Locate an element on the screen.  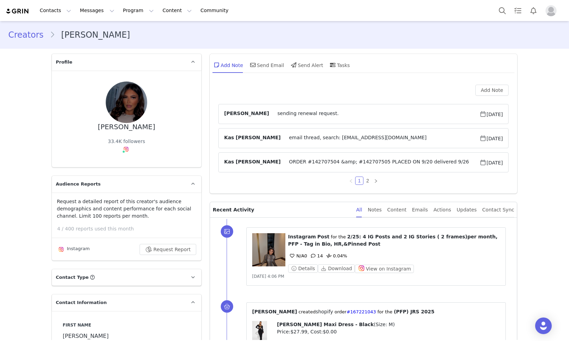
img: placeholder-profile.jpg is located at coordinates (551, 11).